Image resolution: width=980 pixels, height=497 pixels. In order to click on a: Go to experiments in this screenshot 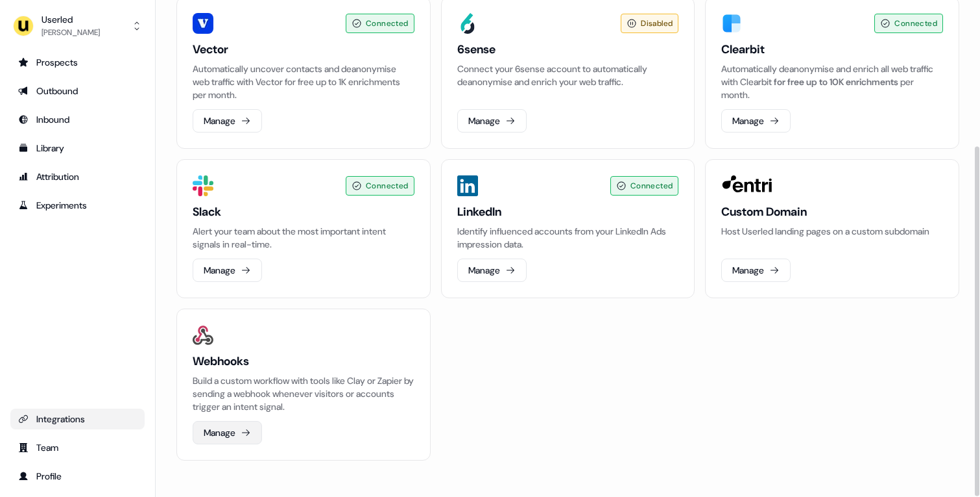, I will do `click(77, 205)`.